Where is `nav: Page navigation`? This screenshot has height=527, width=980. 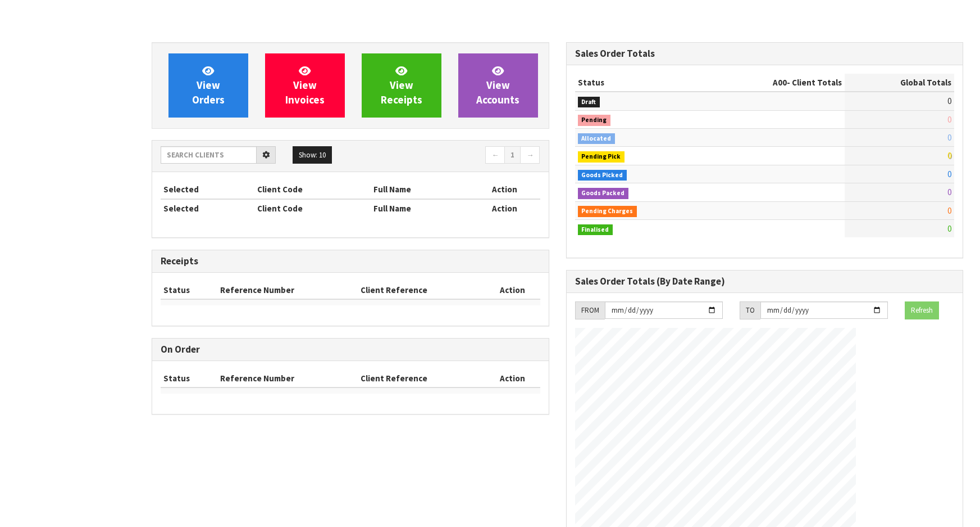
nav: Page navigation is located at coordinates (449, 155).